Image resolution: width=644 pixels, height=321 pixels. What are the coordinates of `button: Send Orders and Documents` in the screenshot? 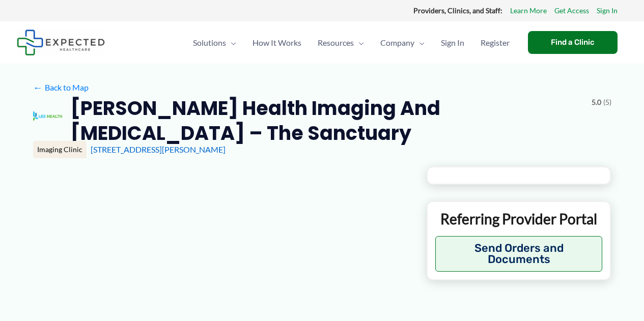 It's located at (519, 254).